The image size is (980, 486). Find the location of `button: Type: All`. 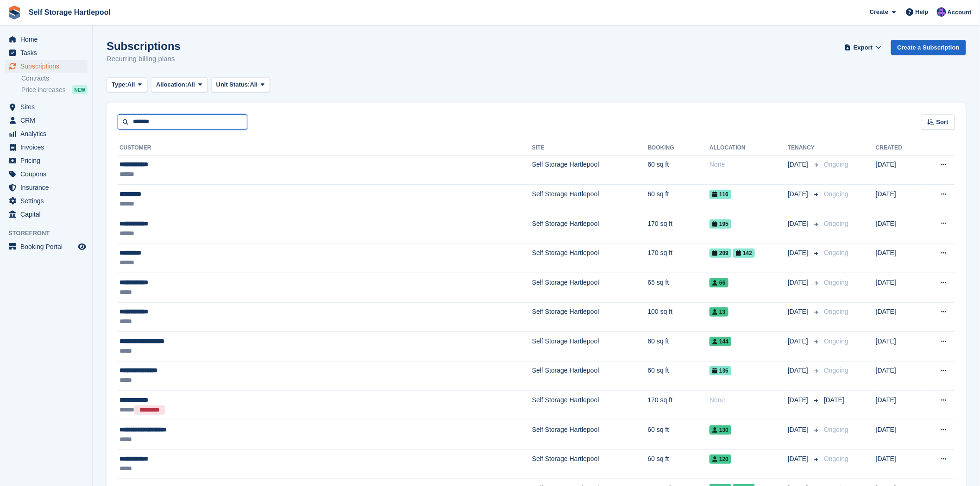

button: Type: All is located at coordinates (127, 85).